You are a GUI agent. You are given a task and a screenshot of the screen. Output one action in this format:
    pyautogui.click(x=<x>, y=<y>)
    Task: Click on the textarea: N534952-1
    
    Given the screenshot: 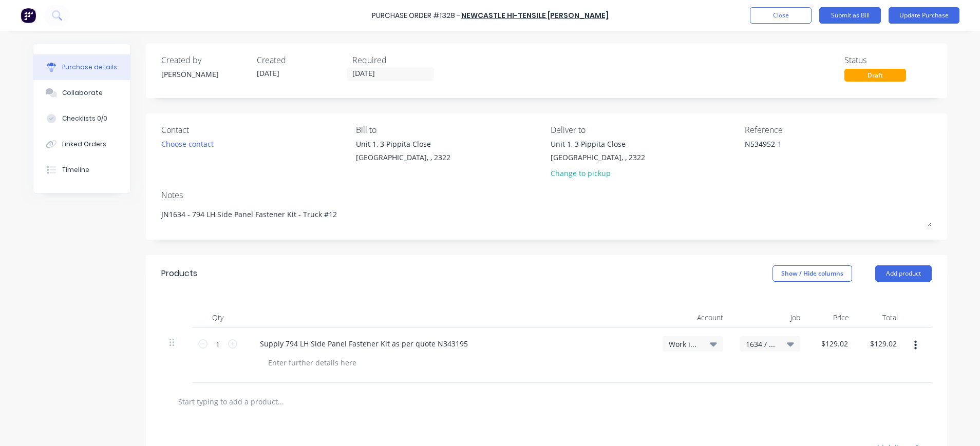 What is the action you would take?
    pyautogui.click(x=809, y=150)
    